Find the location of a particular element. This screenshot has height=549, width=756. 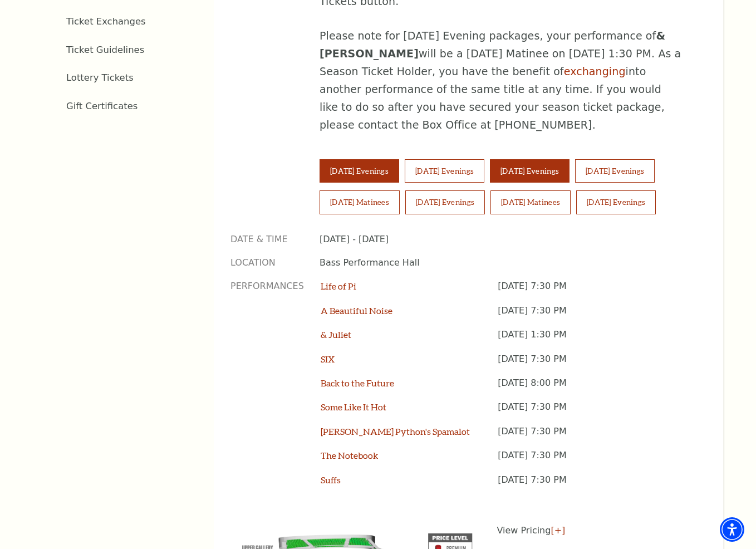

a: Suffs is located at coordinates (330, 480).